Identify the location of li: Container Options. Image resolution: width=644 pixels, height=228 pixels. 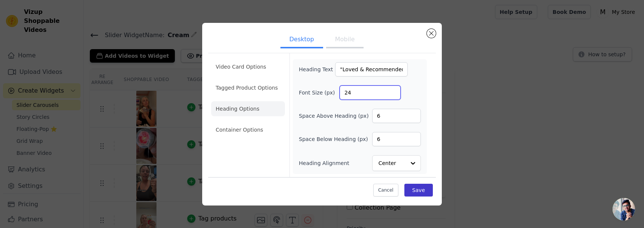
(248, 130).